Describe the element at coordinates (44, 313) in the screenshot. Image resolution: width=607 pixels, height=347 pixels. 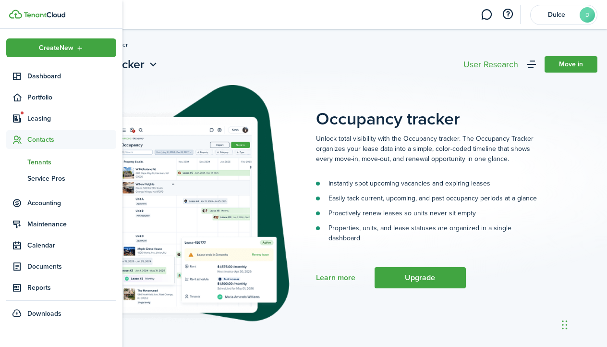
I see `span: Downloads` at that location.